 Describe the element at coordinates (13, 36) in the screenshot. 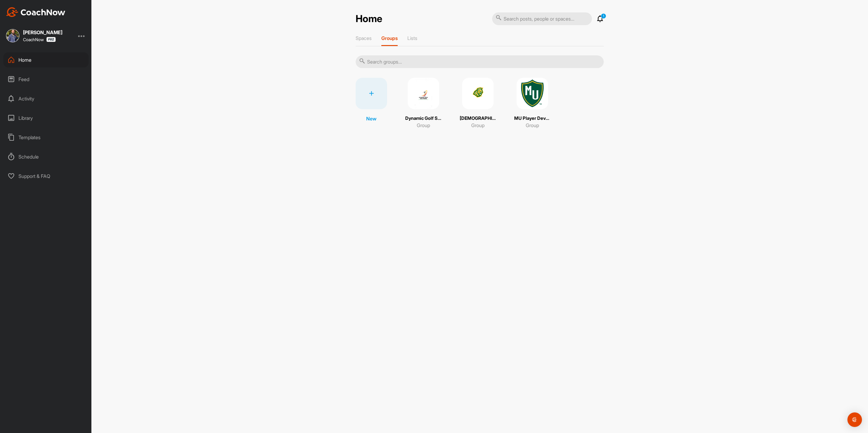

I see `img: square_4c2aaeb3014d0e6fd030fb2436460593.jpg` at that location.